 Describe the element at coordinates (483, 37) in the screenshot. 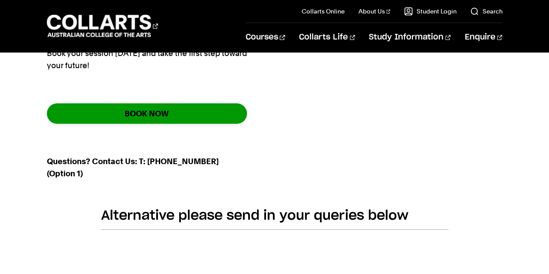

I see `a: Enquire` at that location.